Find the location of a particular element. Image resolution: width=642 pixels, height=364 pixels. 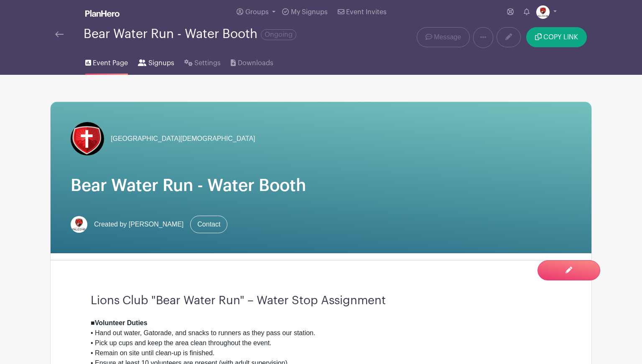

button: COPY LINK is located at coordinates (556, 37).